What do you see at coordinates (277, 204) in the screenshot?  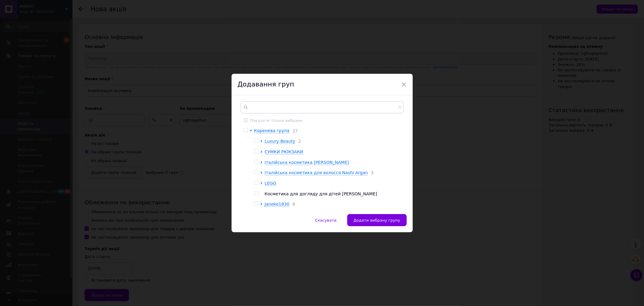 I see `span: Janeke1830` at bounding box center [277, 204].